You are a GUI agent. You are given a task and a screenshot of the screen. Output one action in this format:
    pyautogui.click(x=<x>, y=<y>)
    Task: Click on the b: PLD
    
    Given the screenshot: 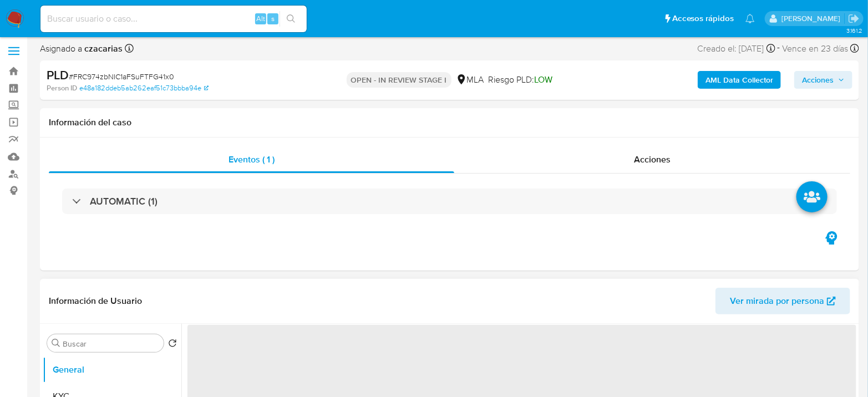 What is the action you would take?
    pyautogui.click(x=58, y=75)
    